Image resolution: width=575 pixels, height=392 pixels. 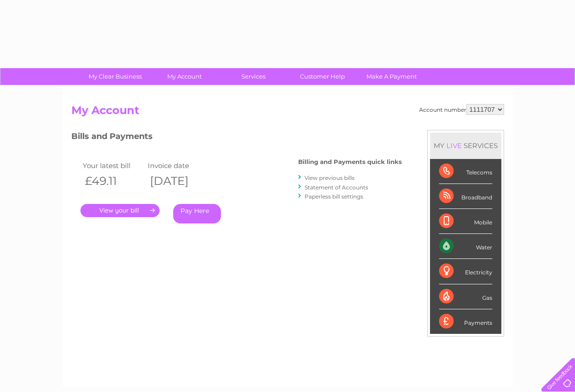 I want to click on a: Customer Help, so click(x=323, y=77).